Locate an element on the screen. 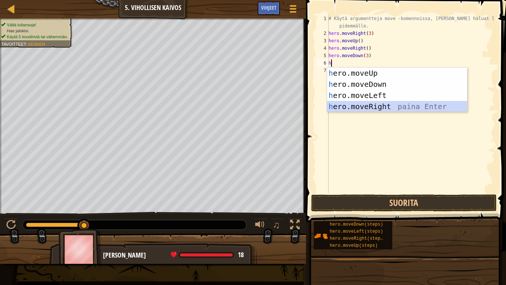 This screenshot has width=506, height=285. span: hero.moveDown(steps) is located at coordinates (357, 224).